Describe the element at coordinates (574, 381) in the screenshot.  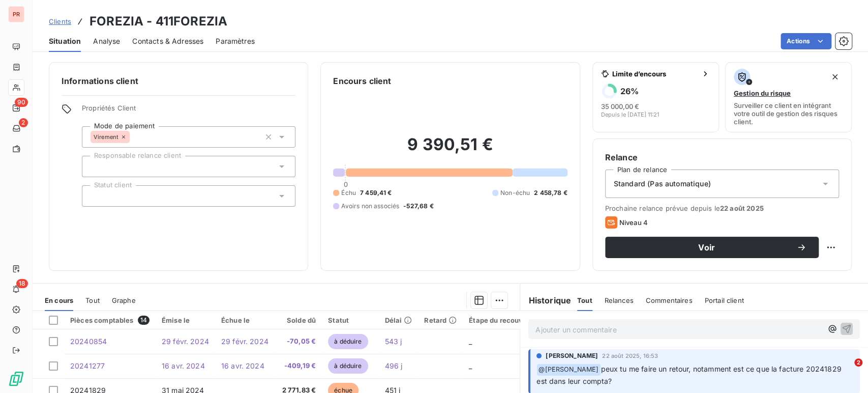
I see `span: est dans leur compta?` at that location.